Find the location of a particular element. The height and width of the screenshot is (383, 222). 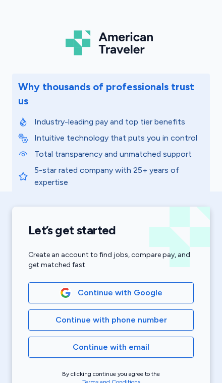

img: Google Logo is located at coordinates (65, 293).